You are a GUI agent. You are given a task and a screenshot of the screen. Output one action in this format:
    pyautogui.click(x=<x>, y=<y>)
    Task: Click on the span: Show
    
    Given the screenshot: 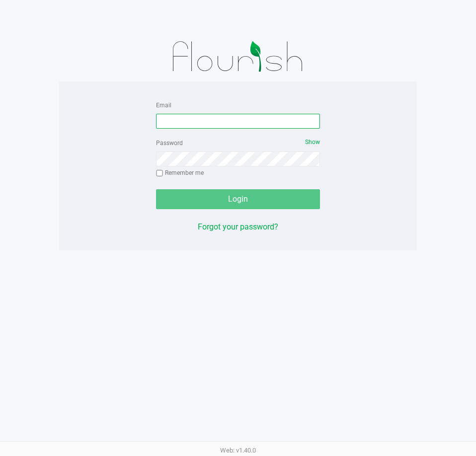 What is the action you would take?
    pyautogui.click(x=312, y=142)
    